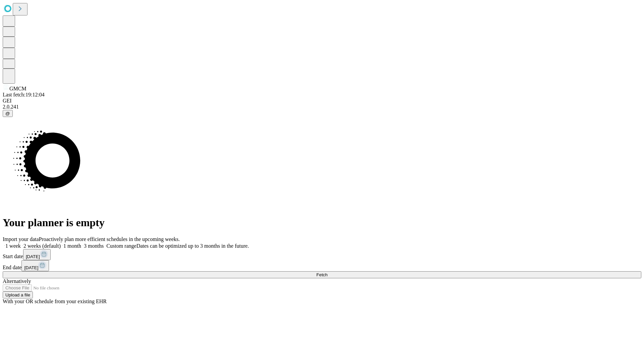 The height and width of the screenshot is (363, 644). Describe the element at coordinates (322, 254) in the screenshot. I see `div: Start date` at that location.